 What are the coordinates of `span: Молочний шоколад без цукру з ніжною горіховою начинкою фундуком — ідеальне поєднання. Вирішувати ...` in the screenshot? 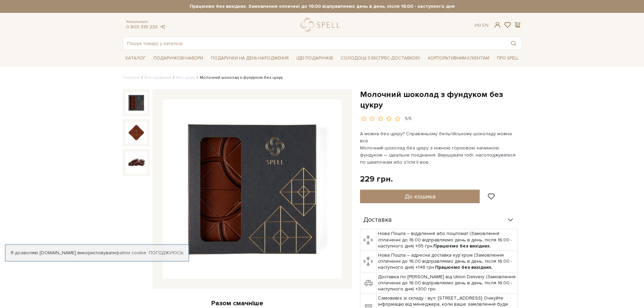 It's located at (439, 155).